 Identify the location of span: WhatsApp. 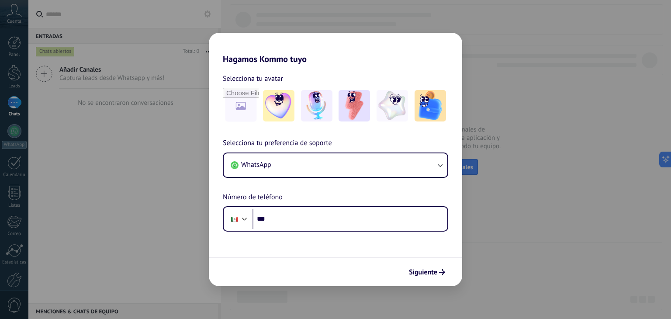
(256, 165).